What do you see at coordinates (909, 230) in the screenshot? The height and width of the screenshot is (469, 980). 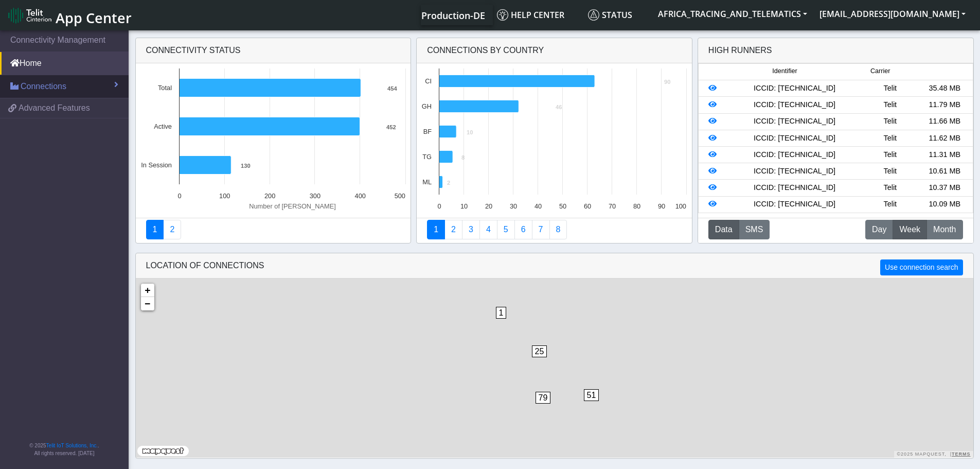 I see `button: Week` at bounding box center [909, 230].